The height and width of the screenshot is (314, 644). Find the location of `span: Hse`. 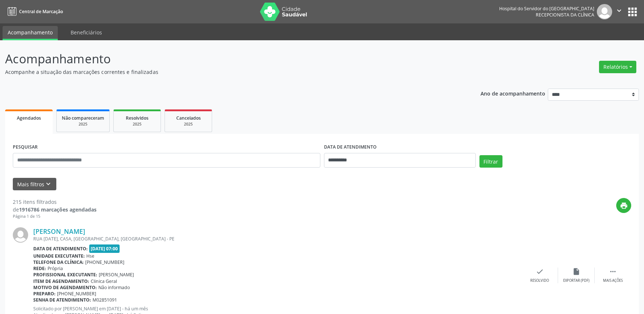

span: Hse is located at coordinates (90, 256).